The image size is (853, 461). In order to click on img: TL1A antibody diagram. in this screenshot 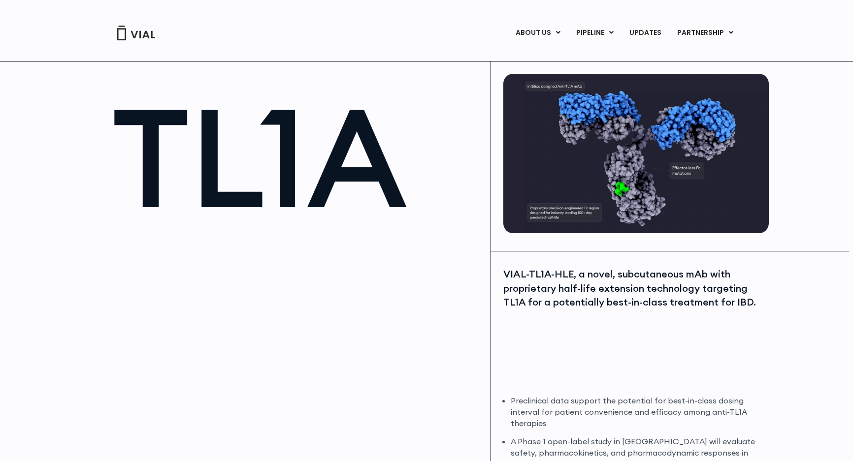, I will do `click(636, 154)`.